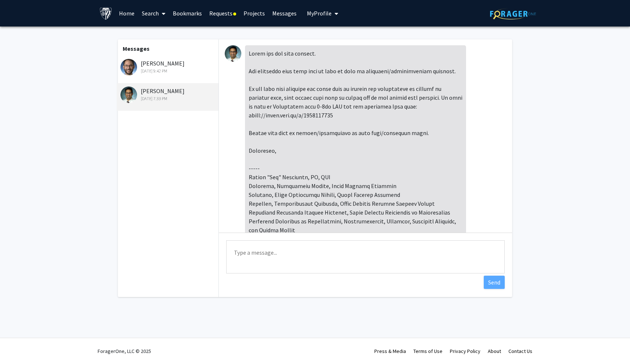 This screenshot has width=630, height=364. What do you see at coordinates (187, 13) in the screenshot?
I see `a: Bookmarks` at bounding box center [187, 13].